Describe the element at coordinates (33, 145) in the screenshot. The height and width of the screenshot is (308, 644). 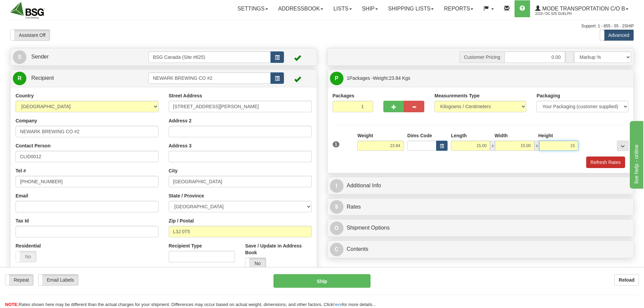
I see `label: Contact Person` at that location.